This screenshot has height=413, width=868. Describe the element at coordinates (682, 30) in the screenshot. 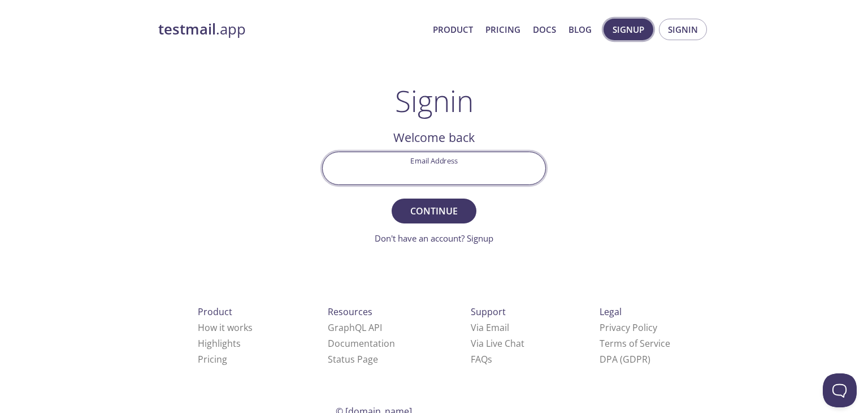

I see `button: Signin` at that location.